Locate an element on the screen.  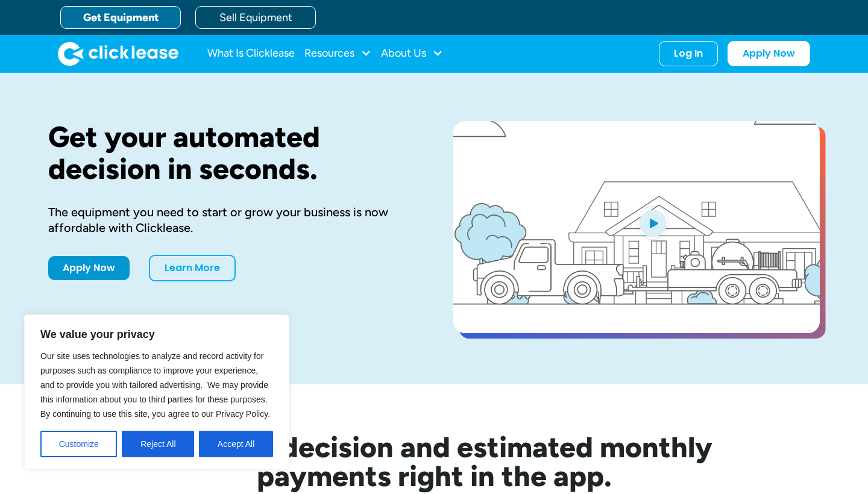
img: Clicklease logo is located at coordinates (118, 54).